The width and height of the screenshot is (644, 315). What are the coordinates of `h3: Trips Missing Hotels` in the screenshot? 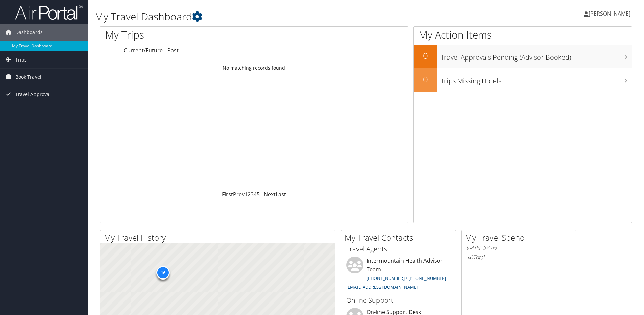 It's located at (536, 79).